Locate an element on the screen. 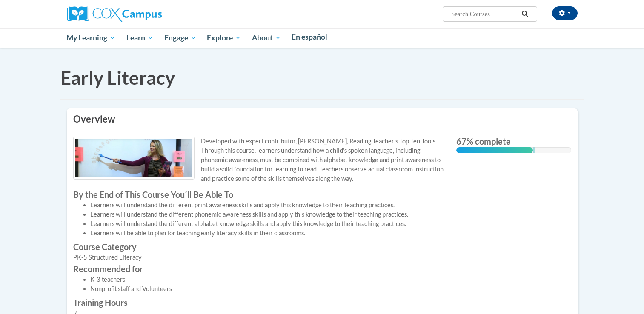  a: My Learning is located at coordinates (91, 38).